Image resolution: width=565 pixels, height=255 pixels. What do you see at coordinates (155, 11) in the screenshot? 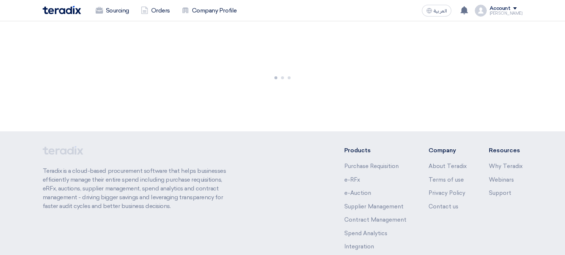
I see `a: Orders` at bounding box center [155, 11].